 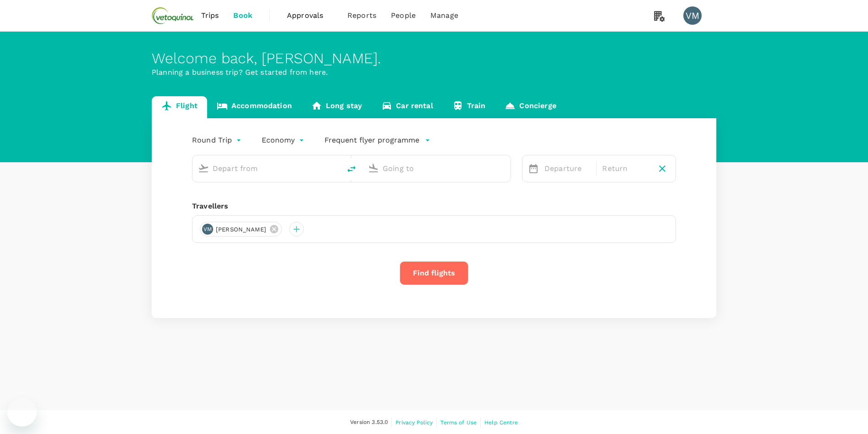 What do you see at coordinates (414, 422) in the screenshot?
I see `a: Privacy Policy` at bounding box center [414, 422].